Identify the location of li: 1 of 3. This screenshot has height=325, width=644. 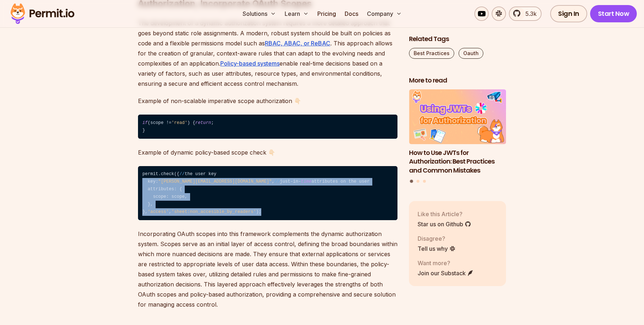
(458, 132).